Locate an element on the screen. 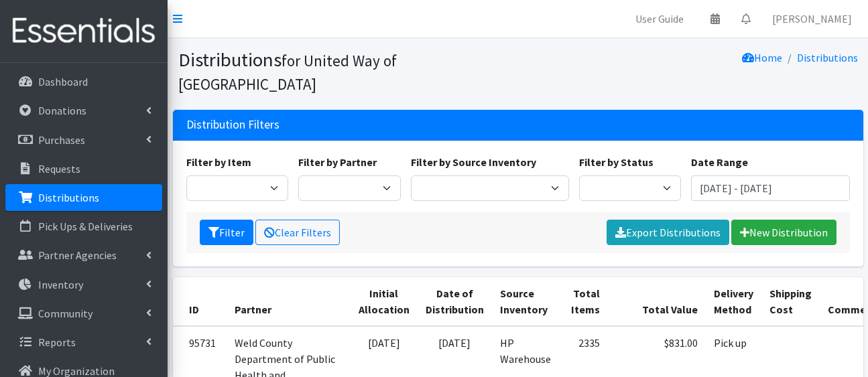 This screenshot has width=868, height=377. button: Filter is located at coordinates (226, 233).